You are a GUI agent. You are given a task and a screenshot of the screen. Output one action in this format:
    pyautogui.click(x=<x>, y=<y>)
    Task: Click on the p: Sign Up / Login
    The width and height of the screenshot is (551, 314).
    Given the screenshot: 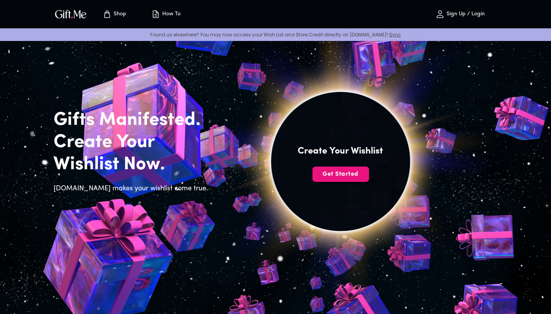 What is the action you would take?
    pyautogui.click(x=465, y=14)
    